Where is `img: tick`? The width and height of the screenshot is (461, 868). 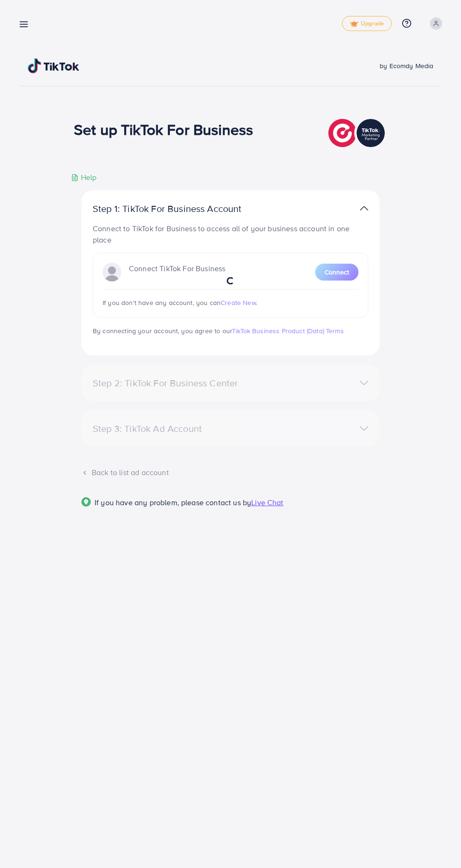 img: tick is located at coordinates (354, 24).